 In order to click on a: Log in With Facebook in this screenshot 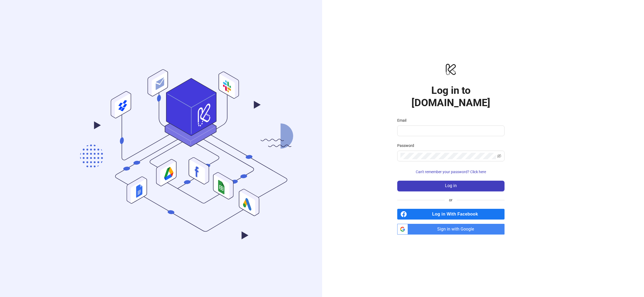, I will do `click(451, 214)`.